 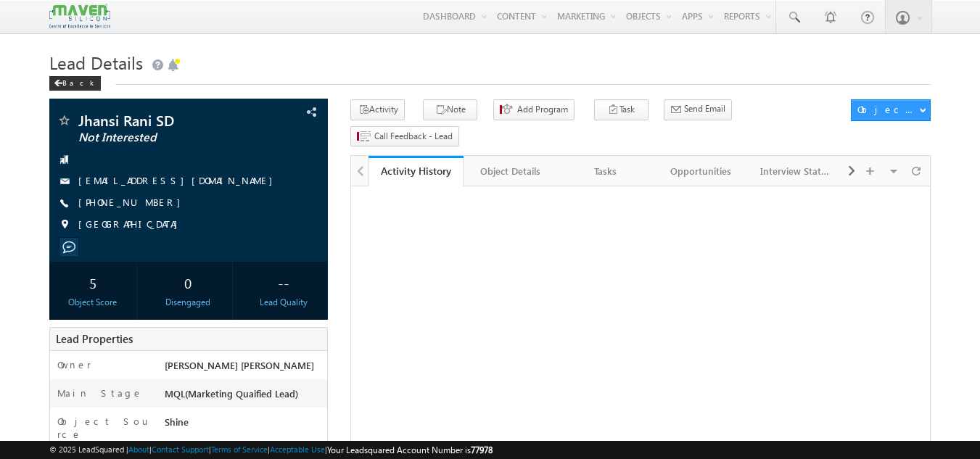 I want to click on button: Activity, so click(x=377, y=110).